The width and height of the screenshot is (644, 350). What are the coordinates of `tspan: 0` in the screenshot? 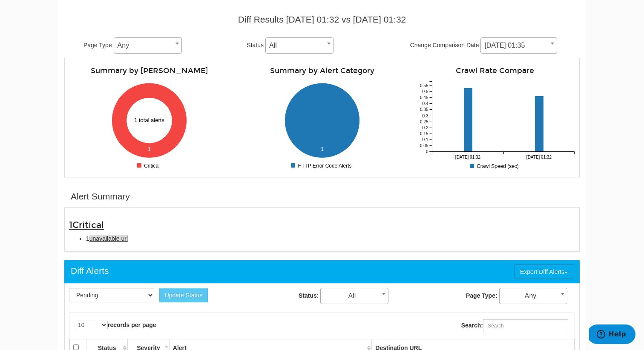 It's located at (428, 152).